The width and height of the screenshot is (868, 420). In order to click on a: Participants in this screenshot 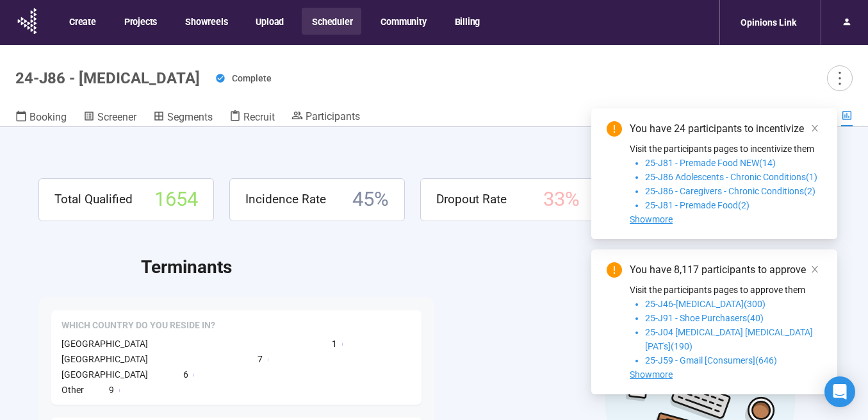, I will do `click(326, 118)`.